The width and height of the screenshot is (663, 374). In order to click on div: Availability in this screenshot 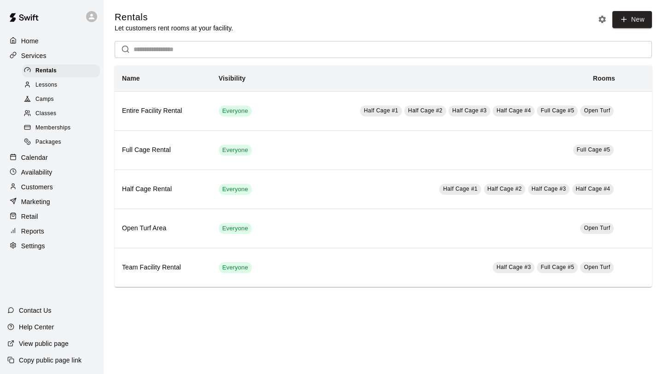, I will do `click(52, 172)`.